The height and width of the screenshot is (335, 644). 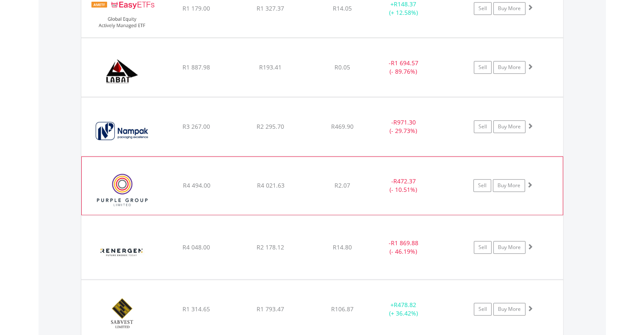 What do you see at coordinates (270, 247) in the screenshot?
I see `span: R2 178.12` at bounding box center [270, 247].